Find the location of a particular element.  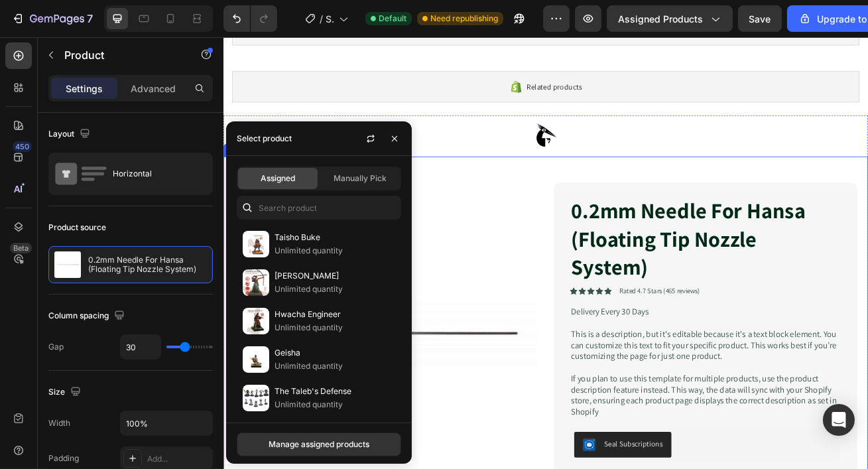

input: Search in Settings & Advanced is located at coordinates (319, 208).